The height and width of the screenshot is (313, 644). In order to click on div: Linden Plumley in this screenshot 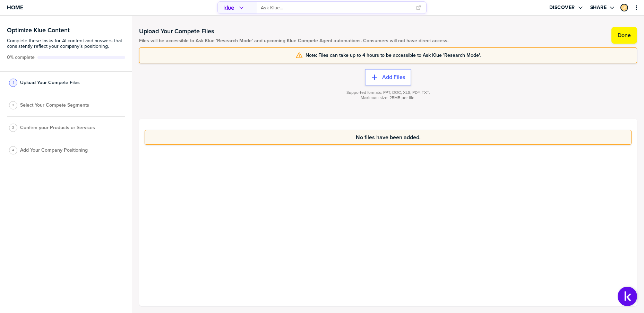, I will do `click(624, 8)`.